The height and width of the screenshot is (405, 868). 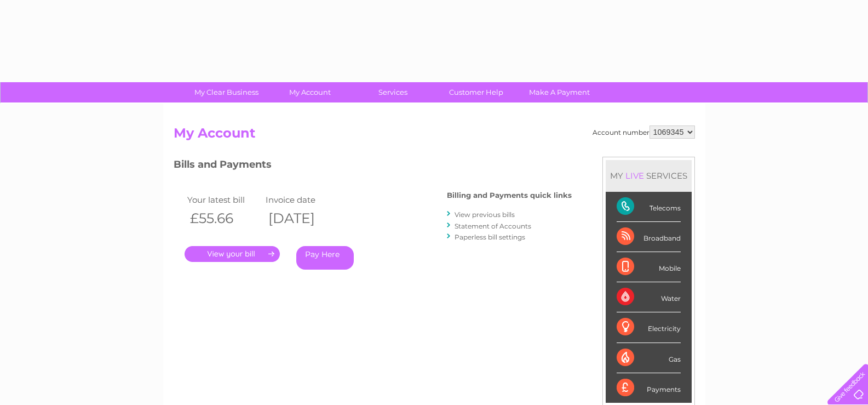 What do you see at coordinates (485, 214) in the screenshot?
I see `a: View previous bills` at bounding box center [485, 214].